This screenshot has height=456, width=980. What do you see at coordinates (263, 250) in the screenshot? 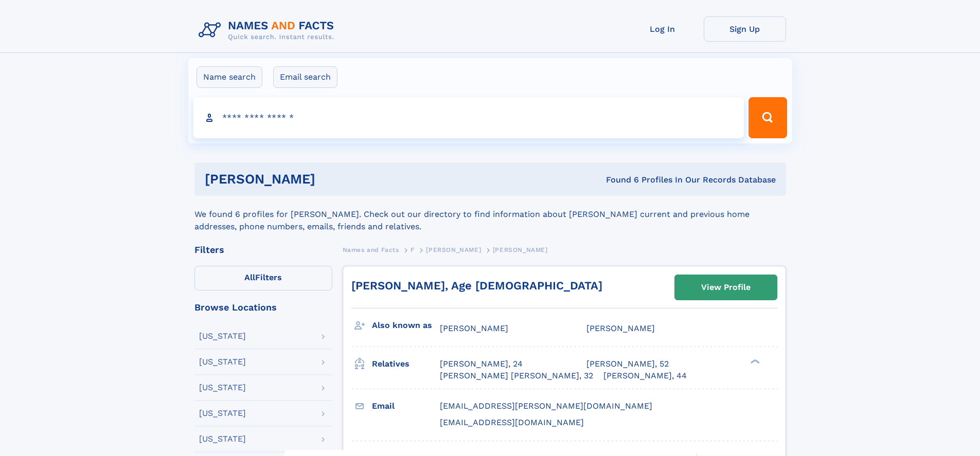
I see `div: Filters` at bounding box center [263, 250].